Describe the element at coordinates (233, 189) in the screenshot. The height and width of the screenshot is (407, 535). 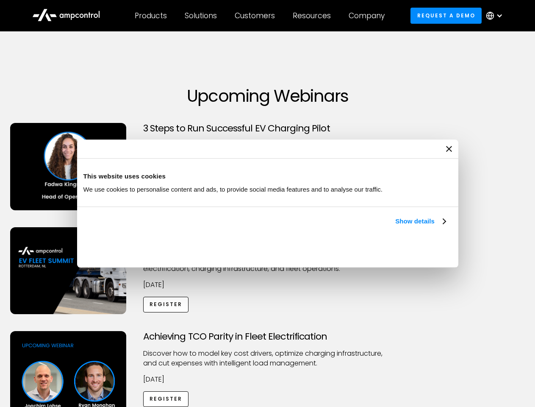
I see `span: We use cookies to personalise content and ads, to provide social media features and to analyse ou...` at that location.